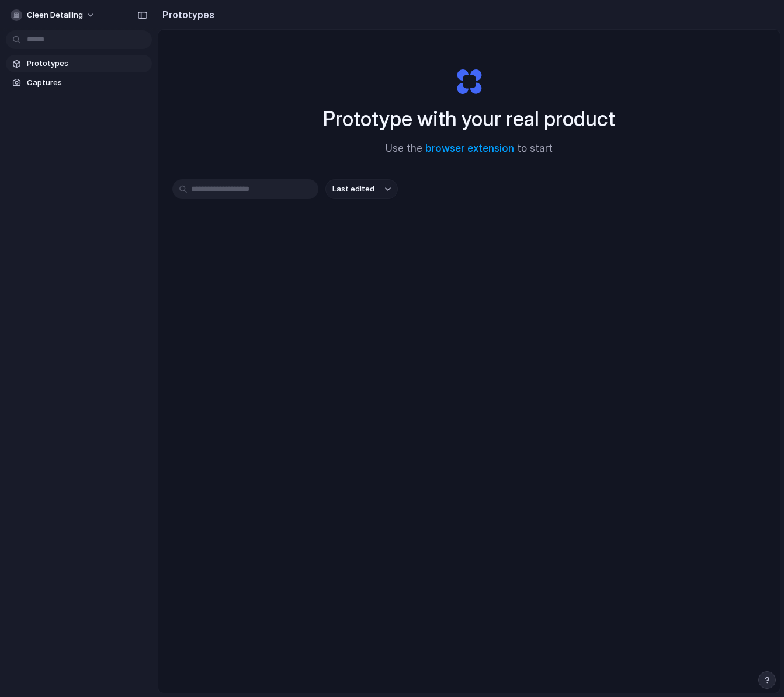  What do you see at coordinates (79, 63) in the screenshot?
I see `a: Prototypes` at bounding box center [79, 63].